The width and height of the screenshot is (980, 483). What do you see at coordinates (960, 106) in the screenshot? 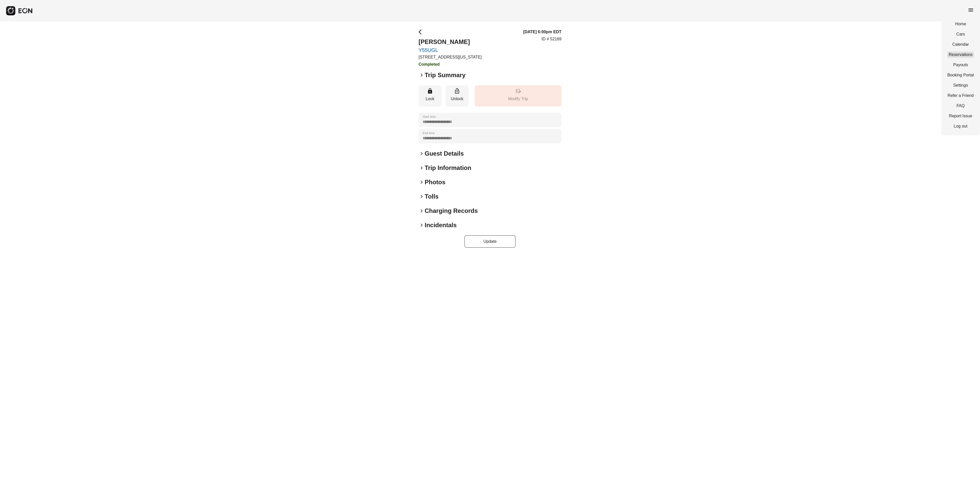
I see `a: FAQ` at bounding box center [960, 106].